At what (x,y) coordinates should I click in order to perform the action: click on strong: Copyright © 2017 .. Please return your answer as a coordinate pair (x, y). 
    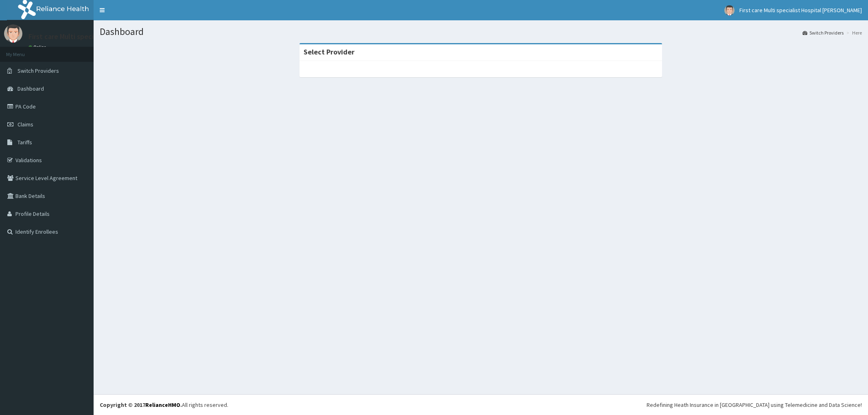
    Looking at the image, I should click on (141, 406).